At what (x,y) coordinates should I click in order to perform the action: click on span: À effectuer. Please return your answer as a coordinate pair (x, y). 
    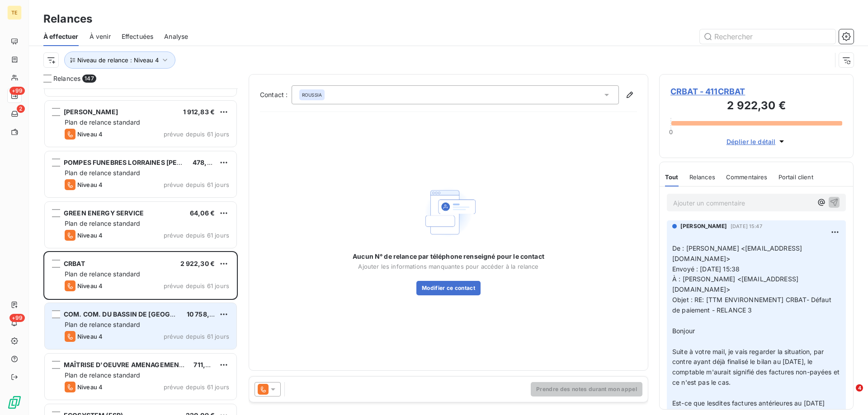
    Looking at the image, I should click on (61, 36).